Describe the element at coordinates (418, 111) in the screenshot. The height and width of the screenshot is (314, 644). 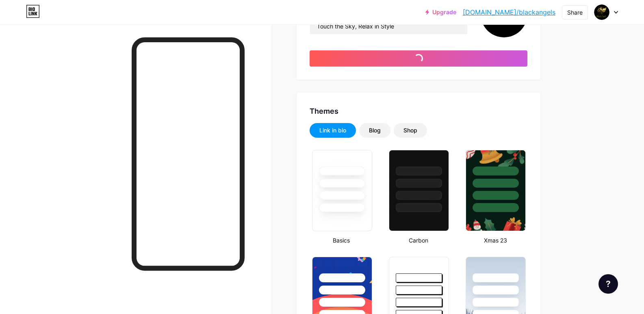
I see `div: Themes` at that location.